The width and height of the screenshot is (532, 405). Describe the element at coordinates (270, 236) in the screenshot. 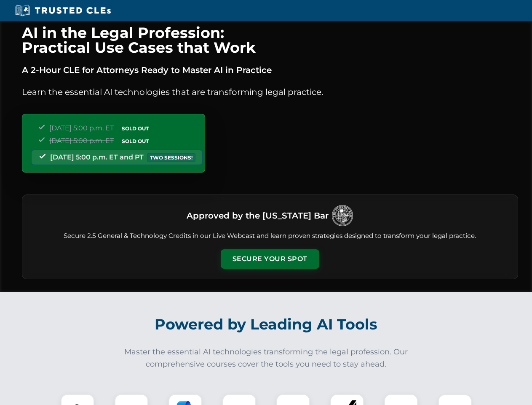

I see `p: Secure 2.5 General & Technology Credits in our Live Webcast and learn proven strategies designed ...` at that location.